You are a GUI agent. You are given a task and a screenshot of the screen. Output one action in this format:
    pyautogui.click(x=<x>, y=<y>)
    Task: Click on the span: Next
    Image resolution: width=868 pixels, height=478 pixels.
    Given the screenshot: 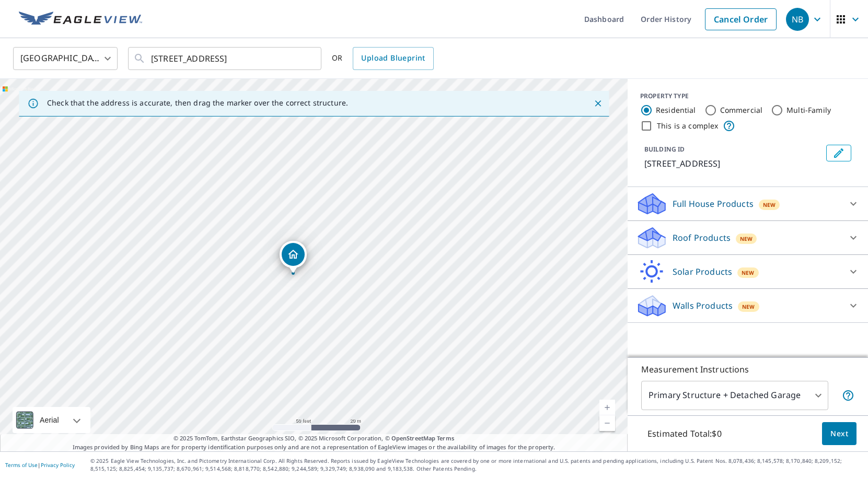 What is the action you would take?
    pyautogui.click(x=839, y=434)
    